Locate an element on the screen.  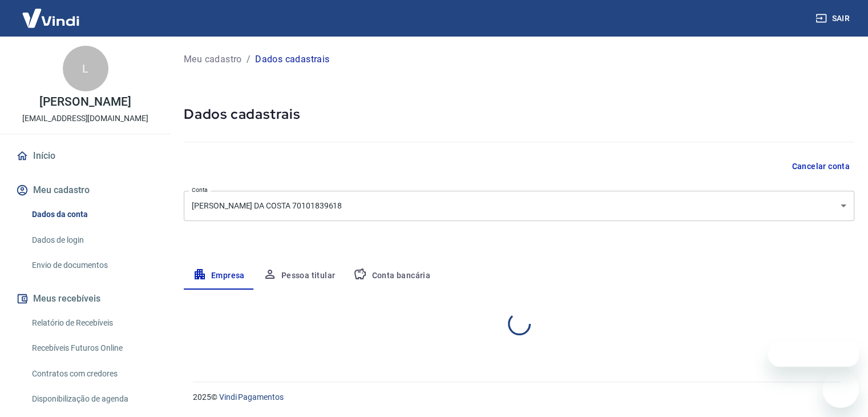
p: 2025 © is located at coordinates (517, 397).